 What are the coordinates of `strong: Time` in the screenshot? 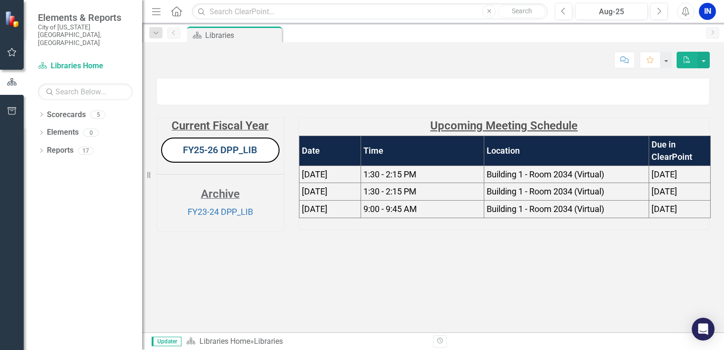 It's located at (373, 150).